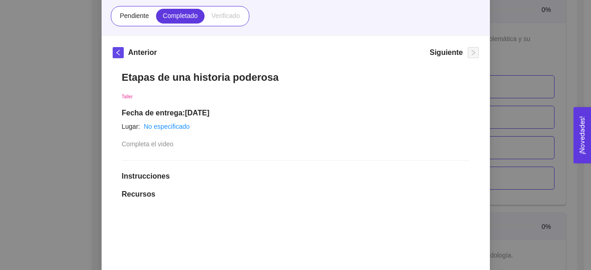 The width and height of the screenshot is (591, 270). Describe the element at coordinates (181, 16) in the screenshot. I see `span: Completado` at that location.